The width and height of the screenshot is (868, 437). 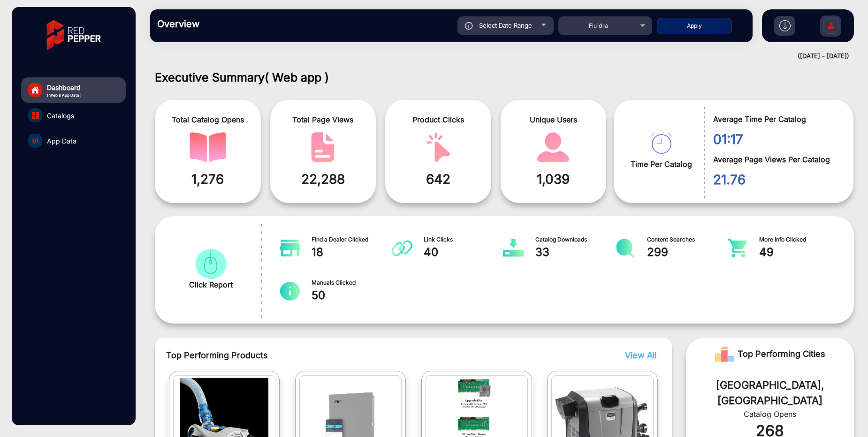 I want to click on span: 01:17, so click(x=776, y=140).